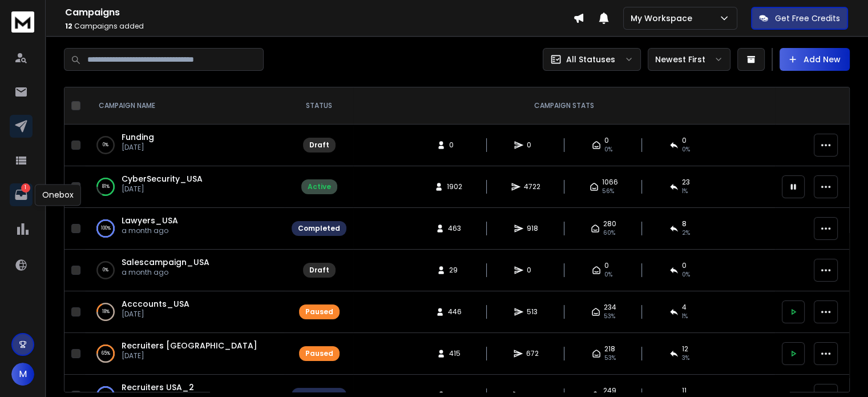 The image size is (868, 397). I want to click on span: 513, so click(532, 312).